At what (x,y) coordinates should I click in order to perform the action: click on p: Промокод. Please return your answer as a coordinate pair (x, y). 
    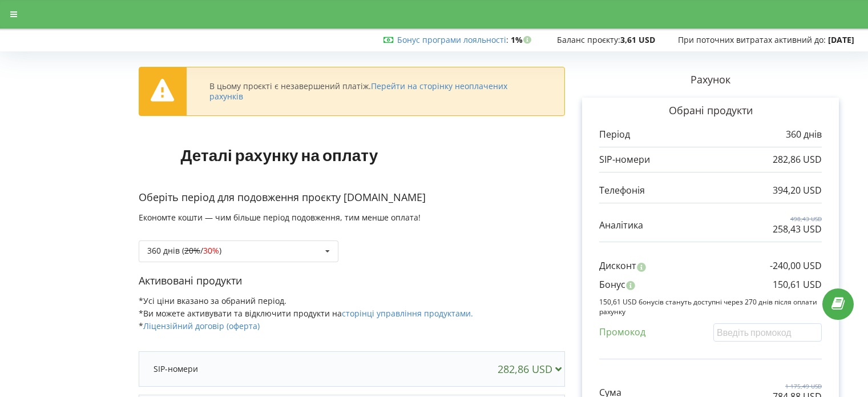
    Looking at the image, I should click on (622, 332).